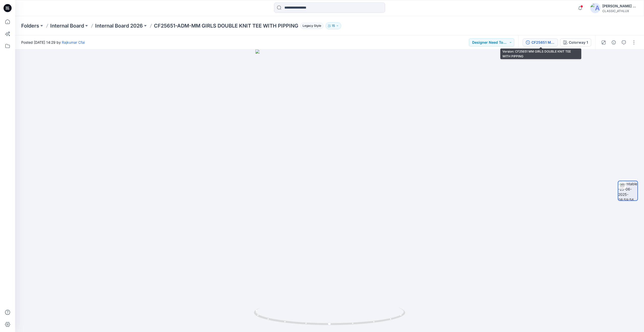 This screenshot has width=644, height=332. Describe the element at coordinates (333, 26) in the screenshot. I see `p: 15` at that location.